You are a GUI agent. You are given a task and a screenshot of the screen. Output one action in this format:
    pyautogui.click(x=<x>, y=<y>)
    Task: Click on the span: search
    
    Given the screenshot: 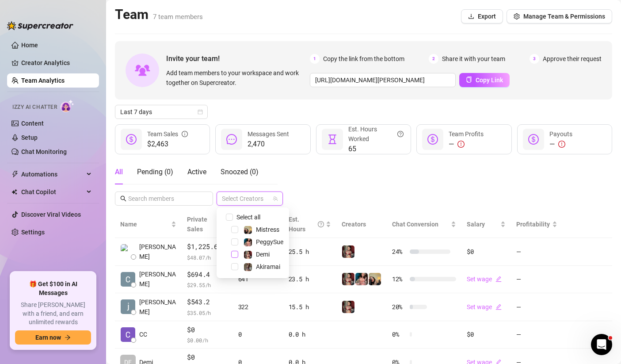 What is the action you would take?
    pyautogui.click(x=123, y=198)
    